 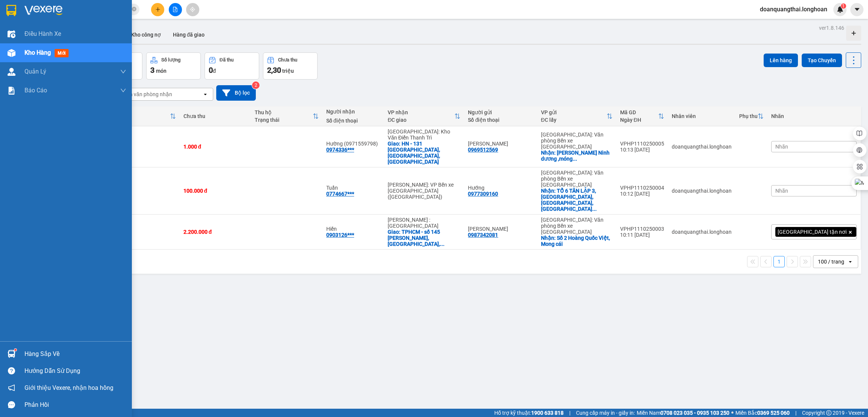 I want to click on div: Tuấn Ngọc, so click(x=500, y=144).